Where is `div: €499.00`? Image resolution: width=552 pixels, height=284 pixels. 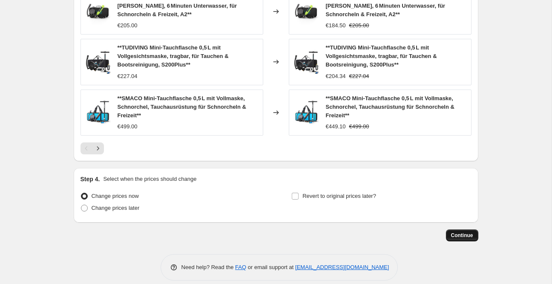 div: €499.00 is located at coordinates (127, 127).